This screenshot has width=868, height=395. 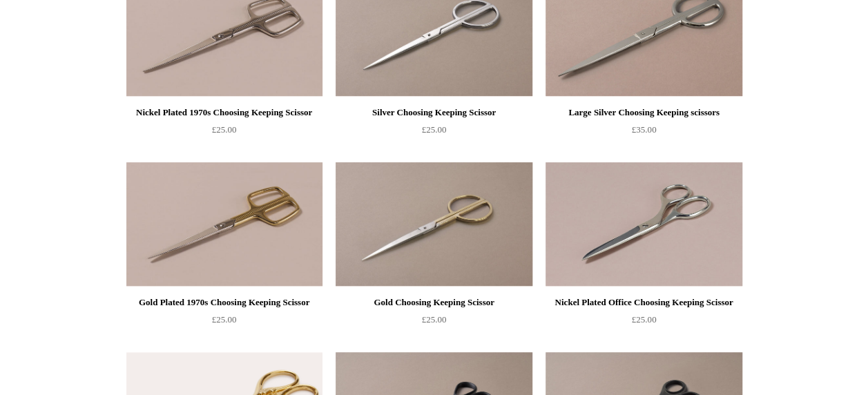 What do you see at coordinates (643, 133) in the screenshot?
I see `a: Large Silver Choosing Keeping scissors £35.00` at bounding box center [643, 133].